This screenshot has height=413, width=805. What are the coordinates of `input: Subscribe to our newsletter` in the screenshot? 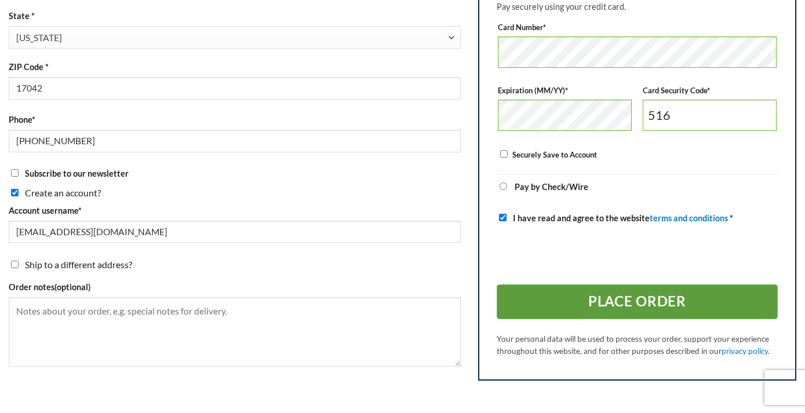 It's located at (14, 173).